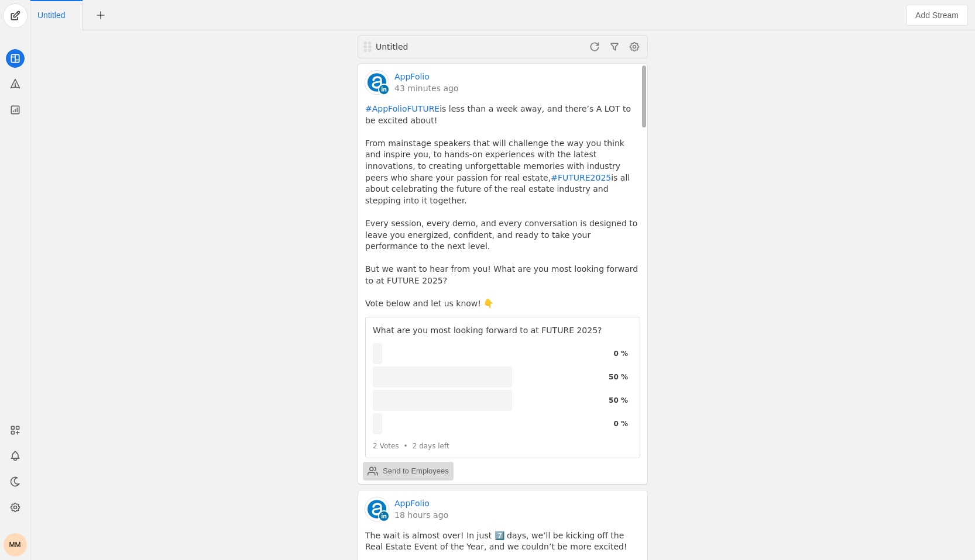 The width and height of the screenshot is (975, 560). Describe the element at coordinates (421, 515) in the screenshot. I see `a: 18 hours ago` at that location.